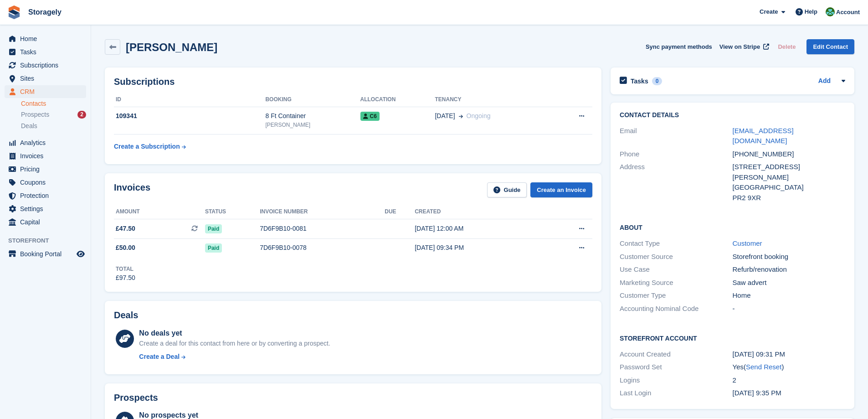 This screenshot has height=419, width=868. I want to click on a: Contacts, so click(53, 104).